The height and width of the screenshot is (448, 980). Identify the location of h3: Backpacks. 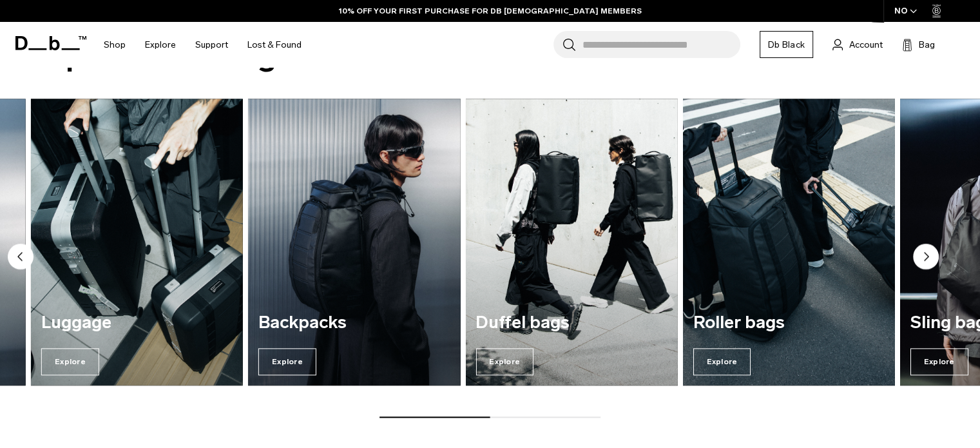
(354, 323).